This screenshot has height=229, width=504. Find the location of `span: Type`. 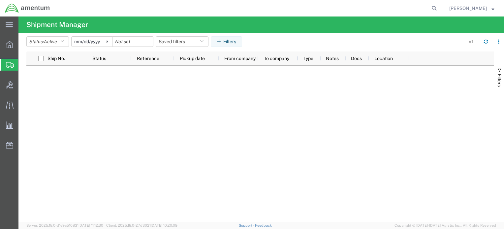

span: Type is located at coordinates (308, 58).